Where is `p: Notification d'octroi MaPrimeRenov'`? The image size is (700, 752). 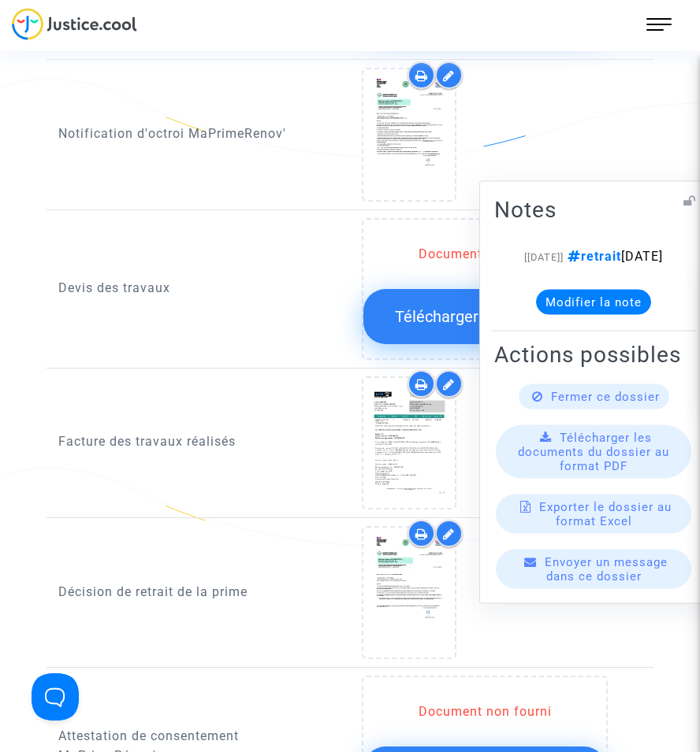
p: Notification d'octroi MaPrimeRenov' is located at coordinates (198, 133).